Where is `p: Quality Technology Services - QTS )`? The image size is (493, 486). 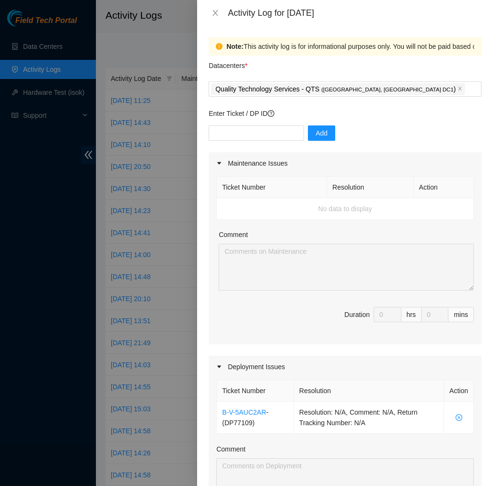
p: Quality Technology Services - QTS ) is located at coordinates (335, 89).